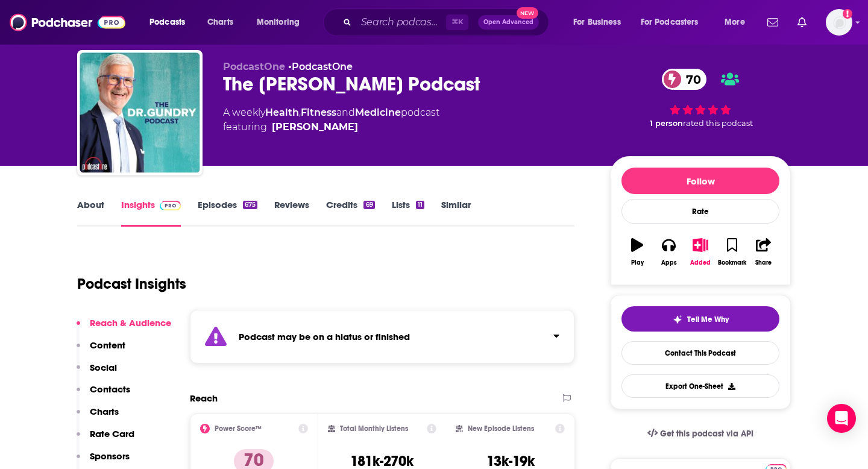 This screenshot has width=868, height=469. I want to click on div: Share, so click(763, 263).